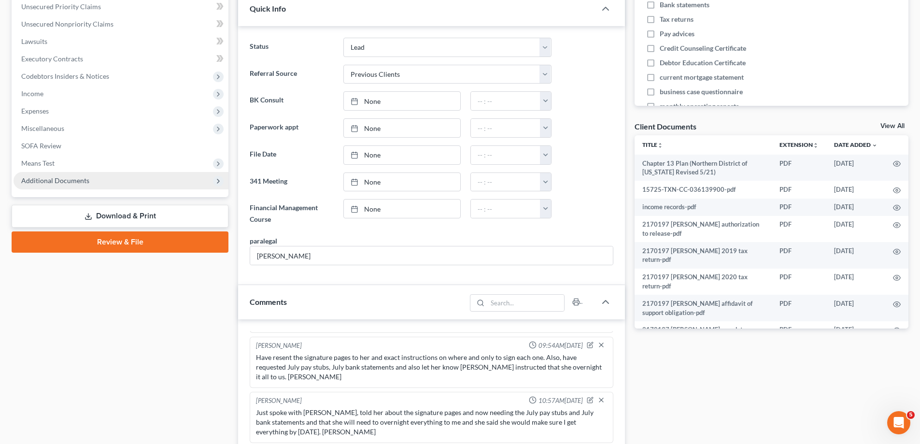 This screenshot has height=444, width=920. Describe the element at coordinates (291, 74) in the screenshot. I see `label: Referral Source` at that location.